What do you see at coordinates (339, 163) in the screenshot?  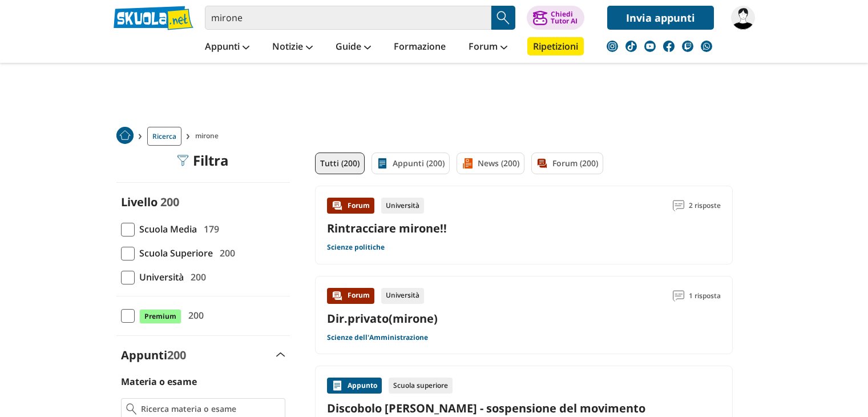 I see `a: Tutti (200)` at bounding box center [339, 163].